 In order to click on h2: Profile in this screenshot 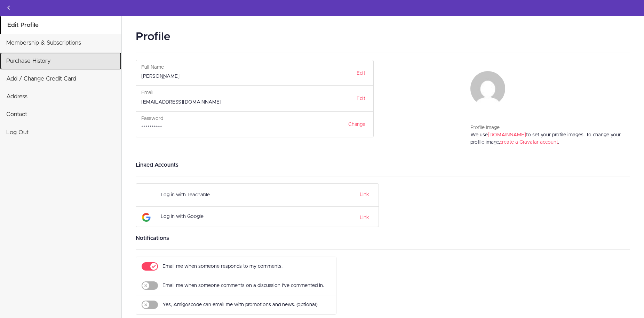, I will do `click(383, 37)`.